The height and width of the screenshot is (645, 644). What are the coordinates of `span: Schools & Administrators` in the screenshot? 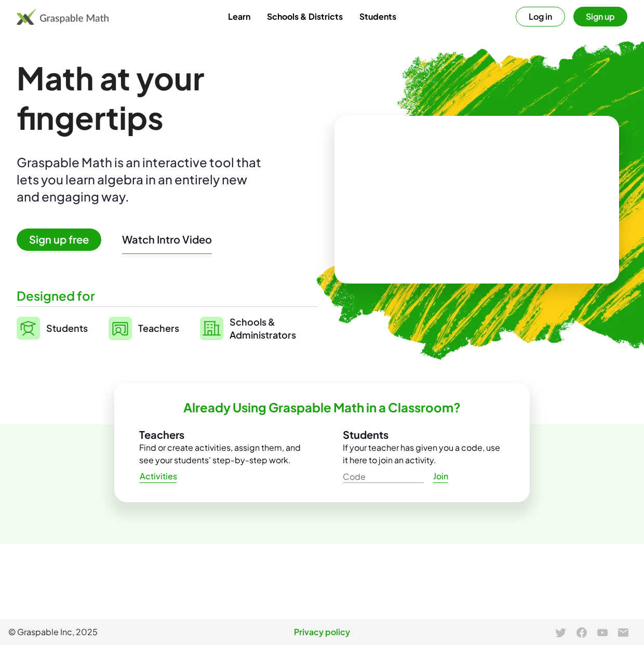 It's located at (263, 328).